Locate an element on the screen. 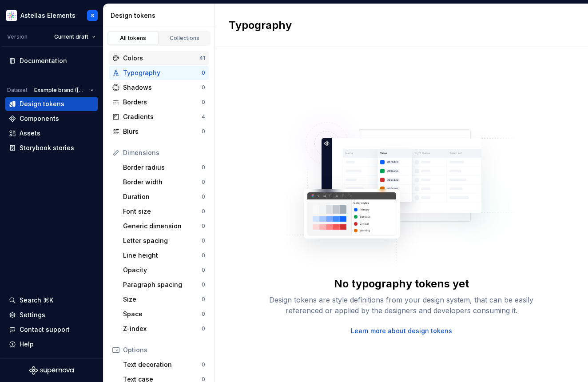 The image size is (588, 382). div: Design tokens are style definitions from your design system, that can be easily referenced or app... is located at coordinates (402, 305).